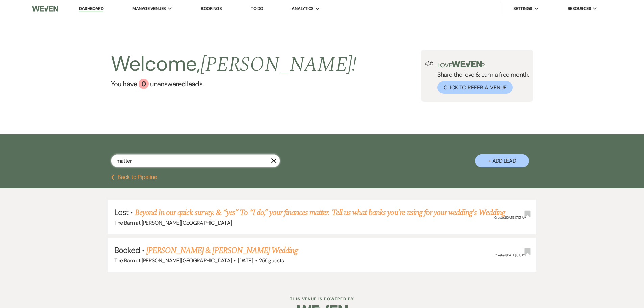  What do you see at coordinates (579, 9) in the screenshot?
I see `span: Resources` at bounding box center [579, 9].